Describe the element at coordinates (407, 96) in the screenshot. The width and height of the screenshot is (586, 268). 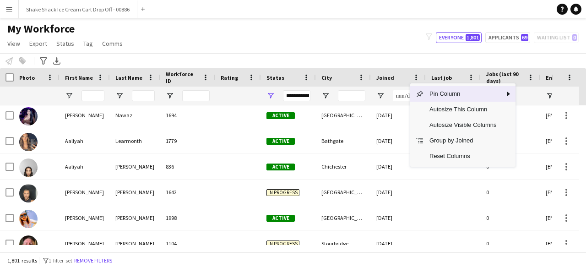
I see `input: Joined Filter Input` at that location.